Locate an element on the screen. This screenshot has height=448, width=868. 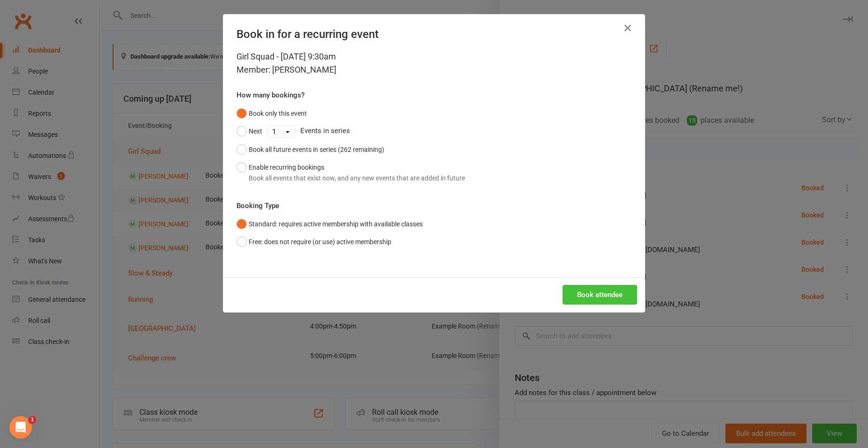
button: Close is located at coordinates (628, 28).